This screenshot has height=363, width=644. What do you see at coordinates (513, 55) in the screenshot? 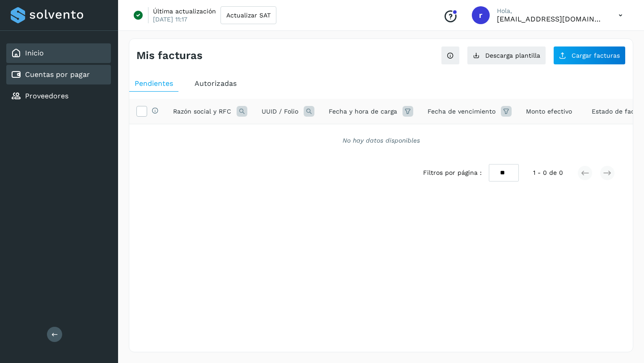
I see `span: Descarga plantilla` at bounding box center [513, 55].